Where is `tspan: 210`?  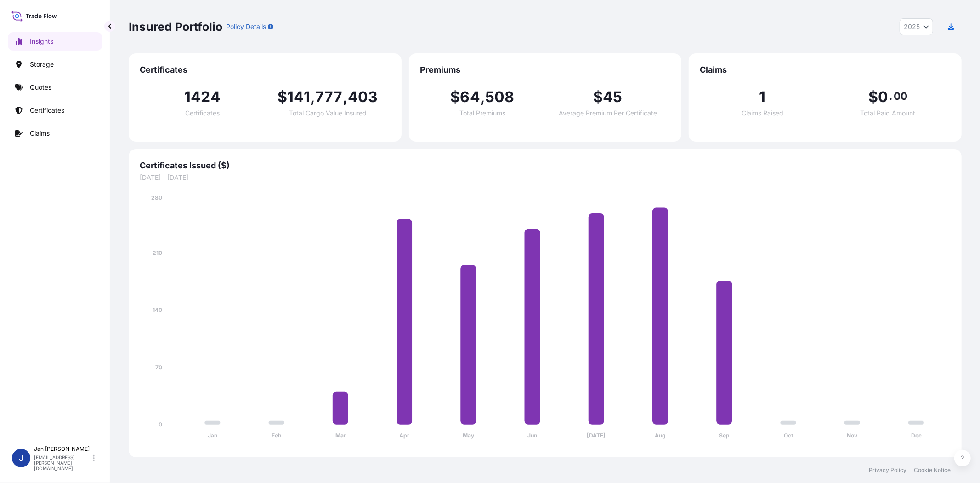 tspan: 210 is located at coordinates (157, 252).